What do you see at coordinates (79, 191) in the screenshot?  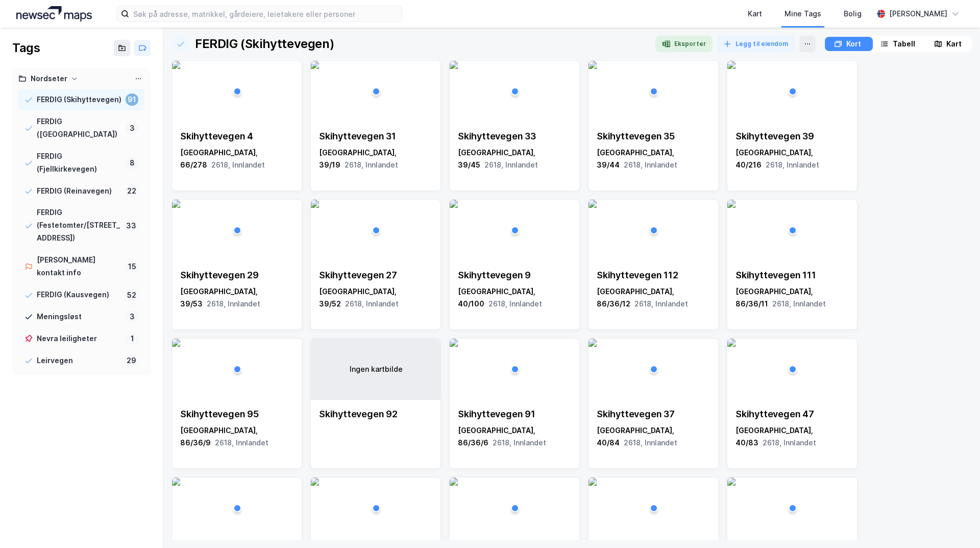 I see `div: FERDIG (Reinavegen)` at bounding box center [79, 191].